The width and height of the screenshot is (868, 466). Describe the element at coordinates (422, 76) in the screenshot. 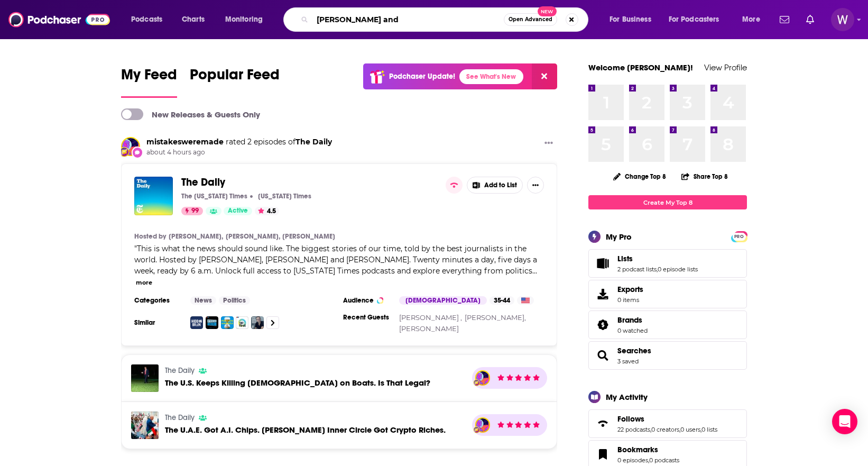

I see `p: Podchaser Update!` at that location.